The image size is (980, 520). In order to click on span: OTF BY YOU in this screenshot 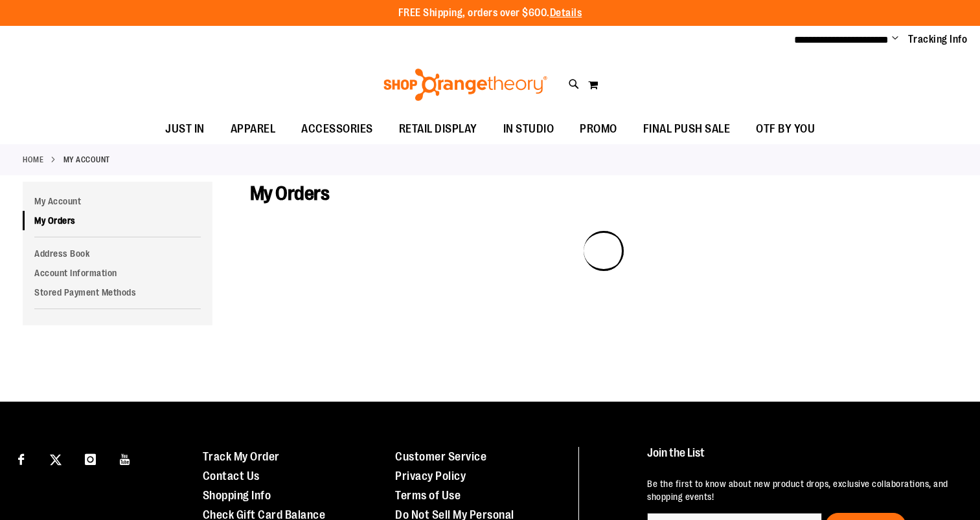, I will do `click(785, 129)`.